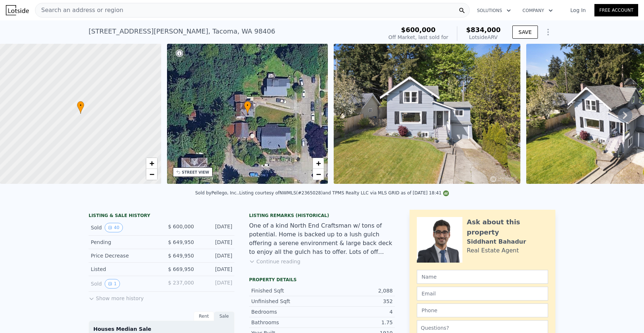 The width and height of the screenshot is (644, 333). What do you see at coordinates (181, 227) in the screenshot?
I see `span: $ 600,000` at bounding box center [181, 227].